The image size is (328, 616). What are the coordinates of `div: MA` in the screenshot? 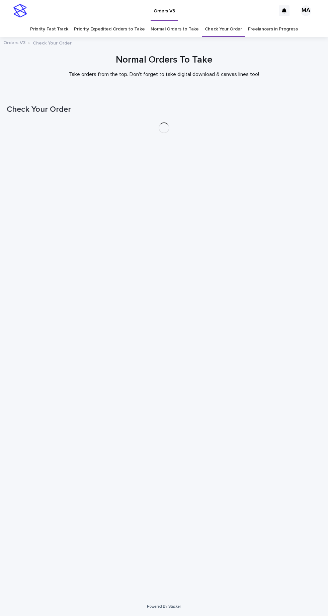 It's located at (306, 11).